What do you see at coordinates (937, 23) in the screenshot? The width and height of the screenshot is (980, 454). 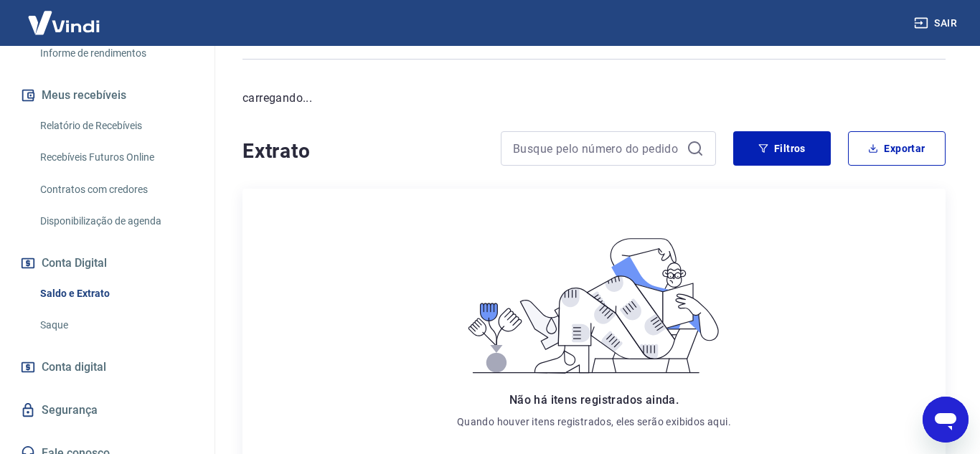 I see `button: Sair` at bounding box center [937, 23].